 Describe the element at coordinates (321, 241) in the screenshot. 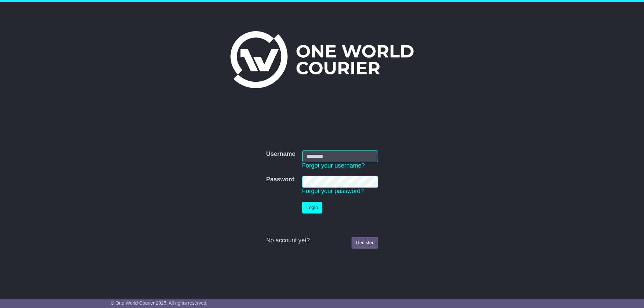

I see `div: No account yet?` at that location.